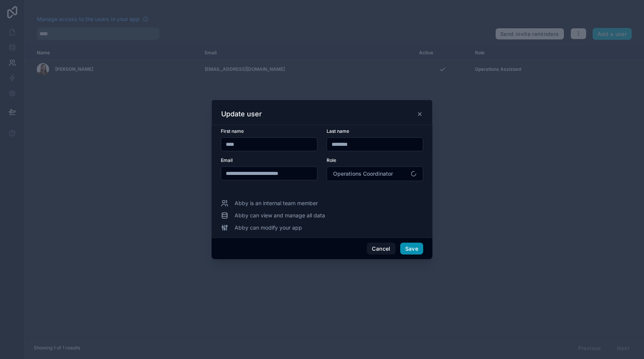 The height and width of the screenshot is (359, 644). What do you see at coordinates (227, 160) in the screenshot?
I see `span: Email` at bounding box center [227, 160].